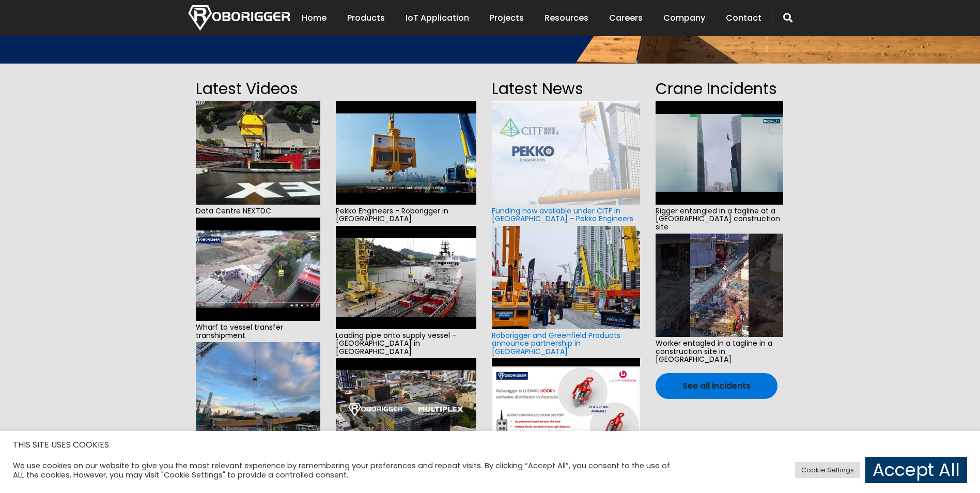  Describe the element at coordinates (258, 211) in the screenshot. I see `span: Data Centre NEXTDC` at that location.